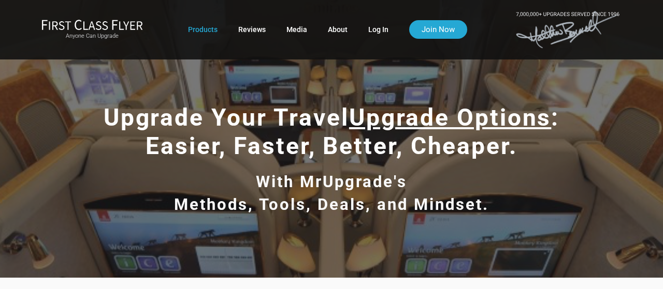  Describe the element at coordinates (252, 30) in the screenshot. I see `a: Reviews` at that location.